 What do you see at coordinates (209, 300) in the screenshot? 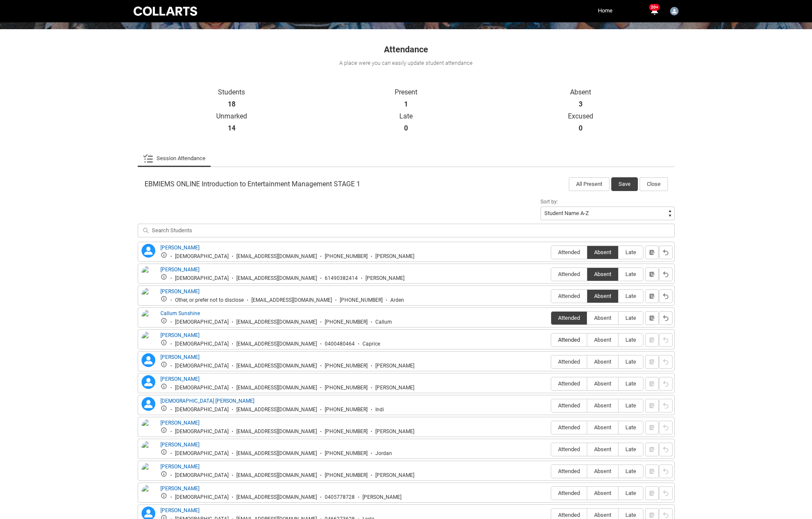
I see `div: Other, or prefer not to disclose` at bounding box center [209, 300].